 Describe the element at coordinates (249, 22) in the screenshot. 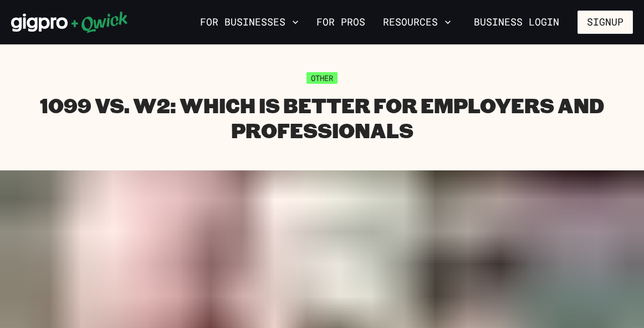

I see `button: For Businesses` at that location.